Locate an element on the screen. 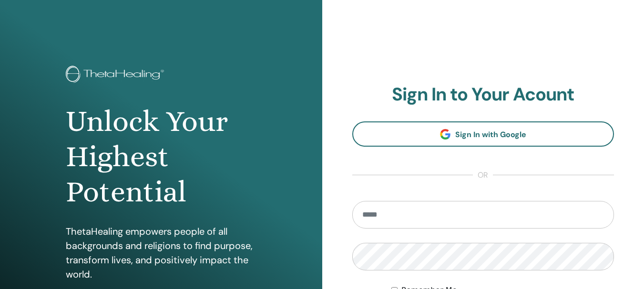  h1: Unlock Your Highest Potential is located at coordinates (161, 157).